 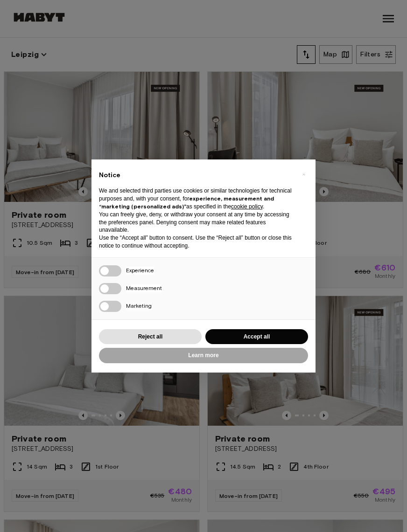 What do you see at coordinates (204, 355) in the screenshot?
I see `button: Learn more` at bounding box center [204, 355].